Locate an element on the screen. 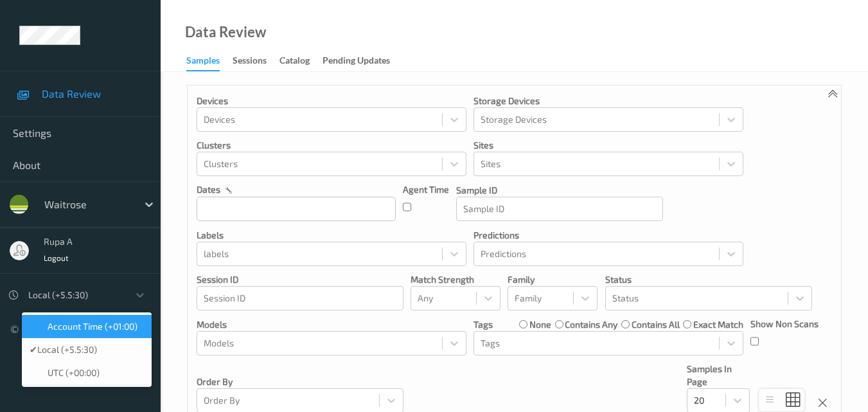 The width and height of the screenshot is (868, 412). div: Sessions is located at coordinates (249, 62).